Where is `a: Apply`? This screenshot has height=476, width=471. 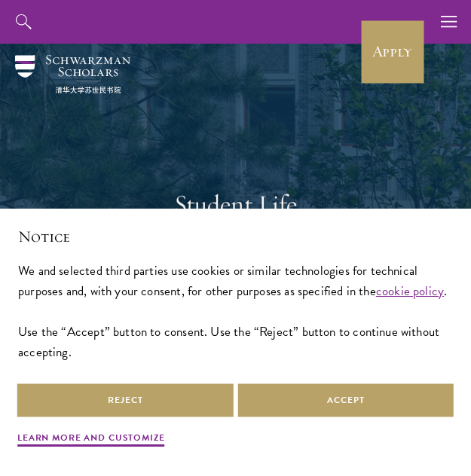
a: Apply is located at coordinates (392, 52).